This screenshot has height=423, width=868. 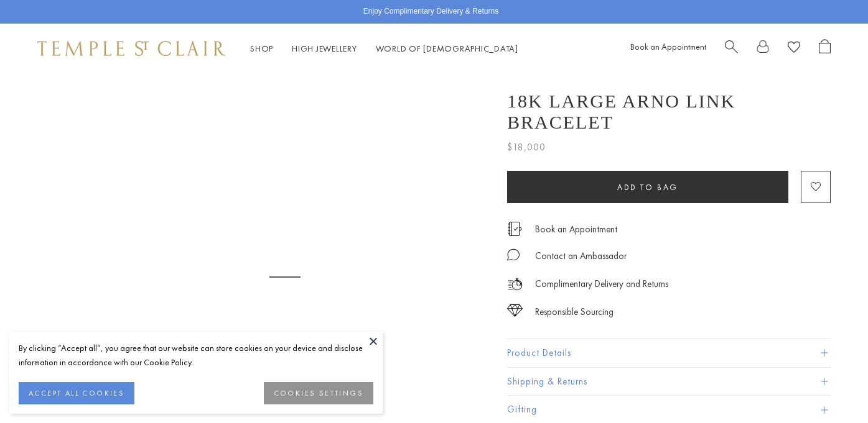 What do you see at coordinates (647, 187) in the screenshot?
I see `span: Add to bag` at bounding box center [647, 187].